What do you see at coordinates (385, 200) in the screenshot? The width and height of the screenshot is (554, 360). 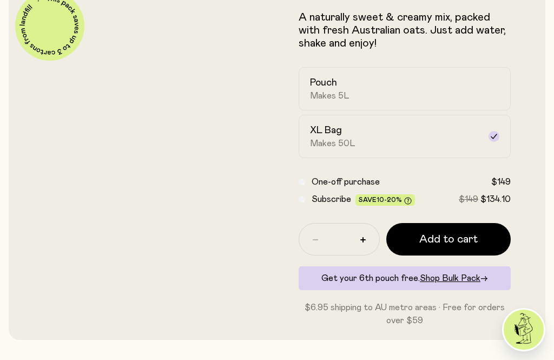 I see `span: Save` at bounding box center [385, 200].